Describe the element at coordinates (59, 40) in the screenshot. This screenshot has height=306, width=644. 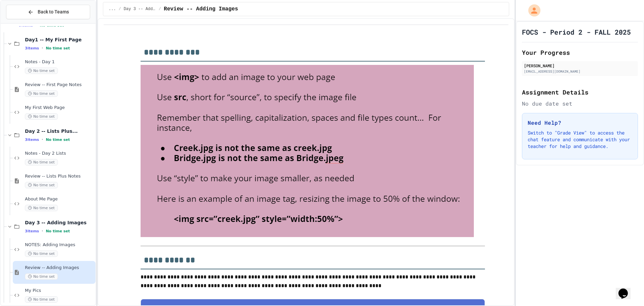
I see `span: Day1 -- My First Page` at that location.